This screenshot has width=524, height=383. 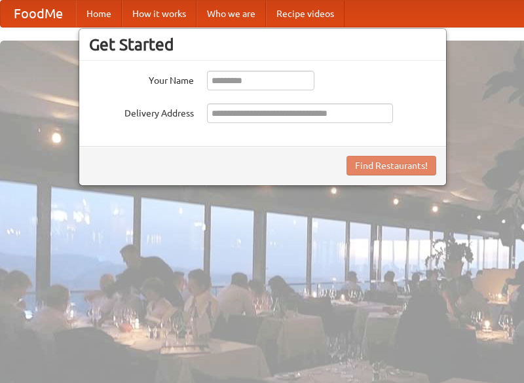 What do you see at coordinates (142, 111) in the screenshot?
I see `label: Delivery Address` at bounding box center [142, 111].